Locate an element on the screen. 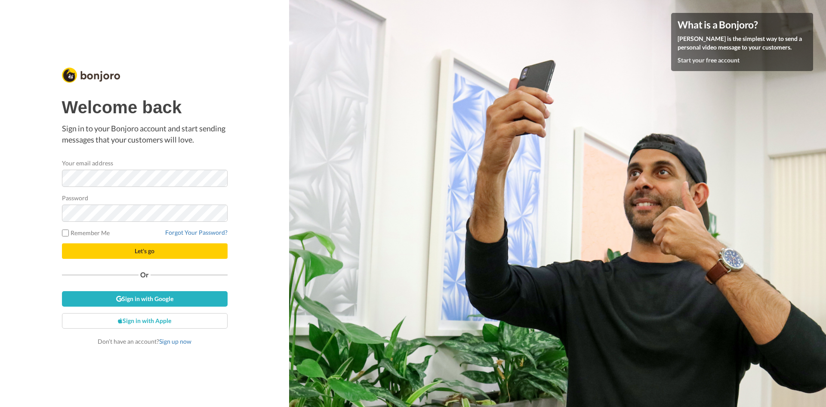 The width and height of the screenshot is (826, 407). label: Password is located at coordinates (75, 198).